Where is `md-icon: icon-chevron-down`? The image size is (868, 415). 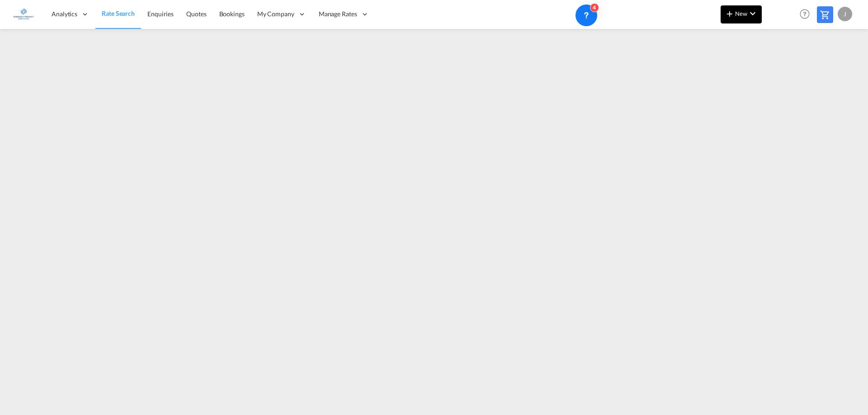 md-icon: icon-chevron-down is located at coordinates (753, 14).